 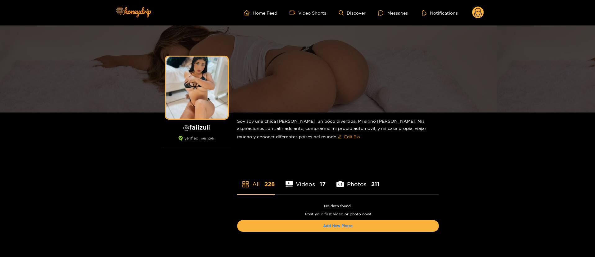 I want to click on span: 17, so click(x=322, y=184).